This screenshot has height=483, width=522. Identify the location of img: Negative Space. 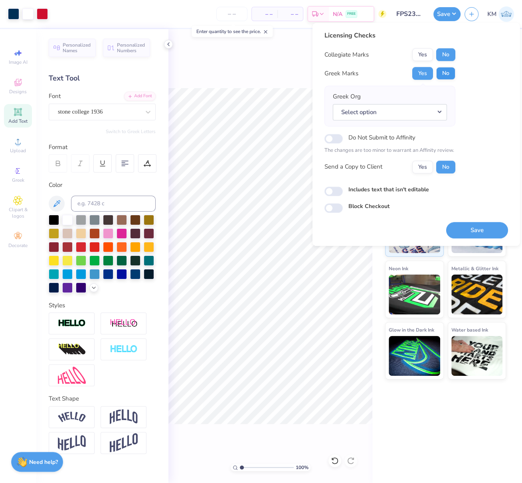
(124, 349).